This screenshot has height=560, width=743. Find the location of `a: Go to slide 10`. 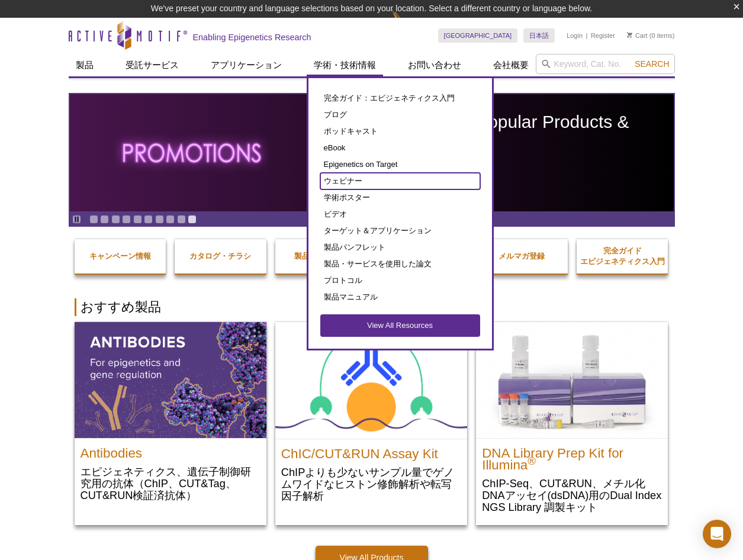

a: Go to slide 10 is located at coordinates (192, 219).